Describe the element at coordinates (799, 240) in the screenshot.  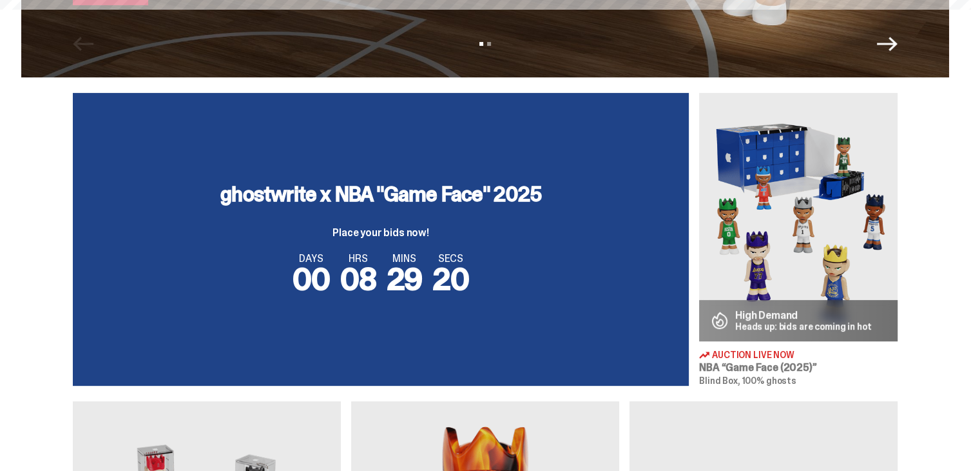
I see `a: Game Face (2025) High Demand Heads up: bids are coming in hot Auction Live Now` at that location.